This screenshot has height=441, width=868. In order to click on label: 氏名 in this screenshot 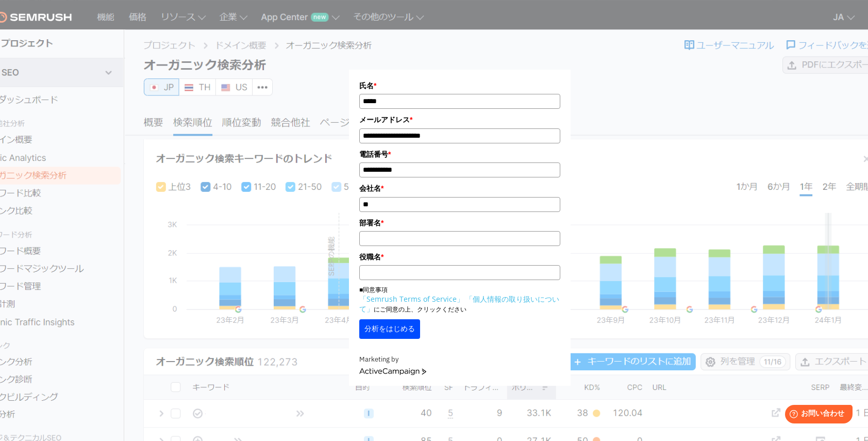, I will do `click(460, 85)`.